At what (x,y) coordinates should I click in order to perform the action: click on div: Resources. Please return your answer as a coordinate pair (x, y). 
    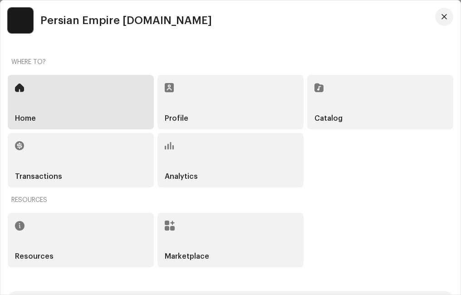
    Looking at the image, I should click on (230, 200).